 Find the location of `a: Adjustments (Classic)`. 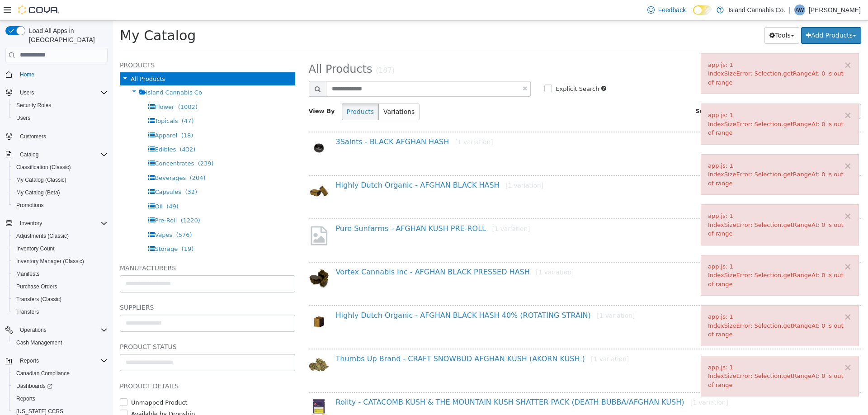

a: Adjustments (Classic) is located at coordinates (42, 236).